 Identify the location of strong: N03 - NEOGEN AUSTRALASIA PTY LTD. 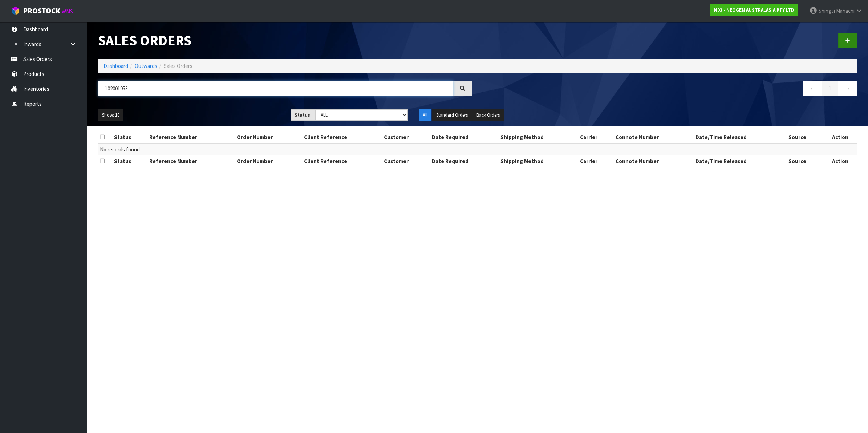
(754, 10).